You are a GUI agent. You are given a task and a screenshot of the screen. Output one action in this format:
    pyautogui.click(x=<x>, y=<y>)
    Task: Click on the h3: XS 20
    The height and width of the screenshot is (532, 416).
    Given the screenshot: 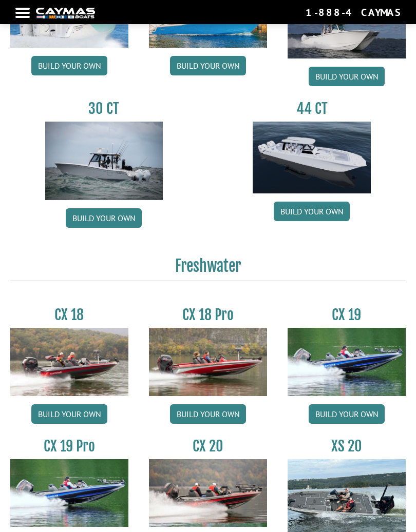 What is the action you would take?
    pyautogui.click(x=347, y=446)
    